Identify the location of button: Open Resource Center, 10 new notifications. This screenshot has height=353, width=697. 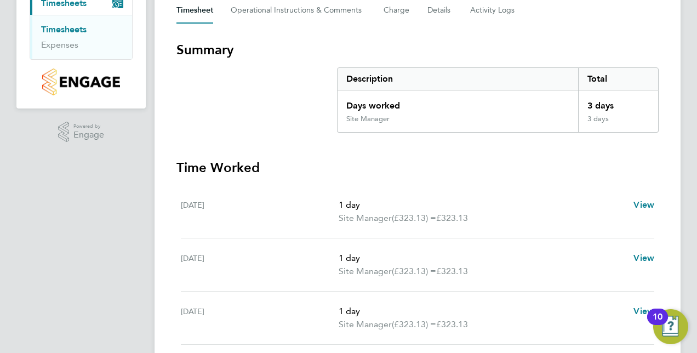
(671, 327).